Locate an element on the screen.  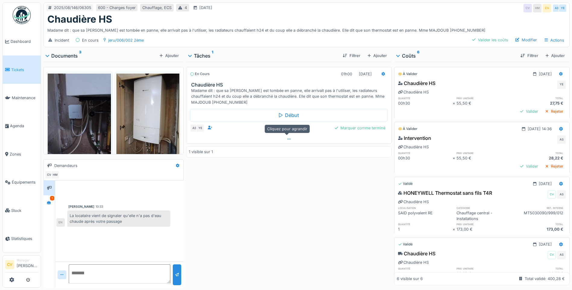
div: Début is located at coordinates (289, 115).